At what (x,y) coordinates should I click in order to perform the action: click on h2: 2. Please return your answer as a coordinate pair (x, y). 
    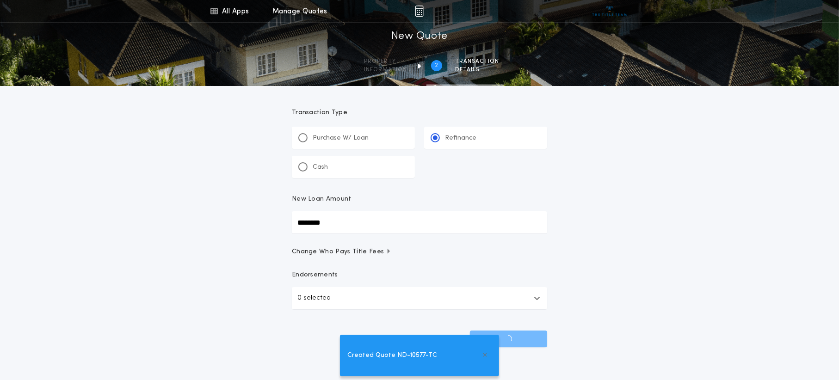
    Looking at the image, I should click on (436, 66).